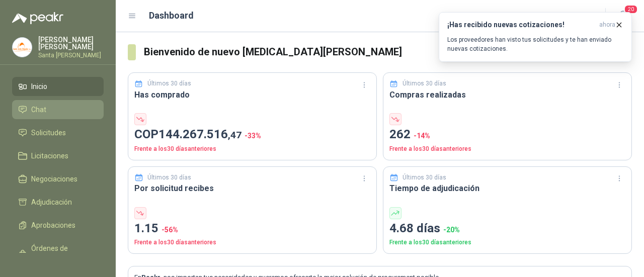 Image resolution: width=644 pixels, height=277 pixels. Describe the element at coordinates (58, 179) in the screenshot. I see `a: Negociaciones` at that location.